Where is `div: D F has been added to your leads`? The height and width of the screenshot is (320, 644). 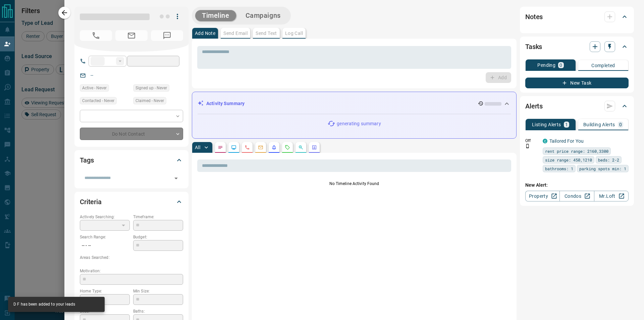
div: D F has been added to your leads is located at coordinates (44, 304).